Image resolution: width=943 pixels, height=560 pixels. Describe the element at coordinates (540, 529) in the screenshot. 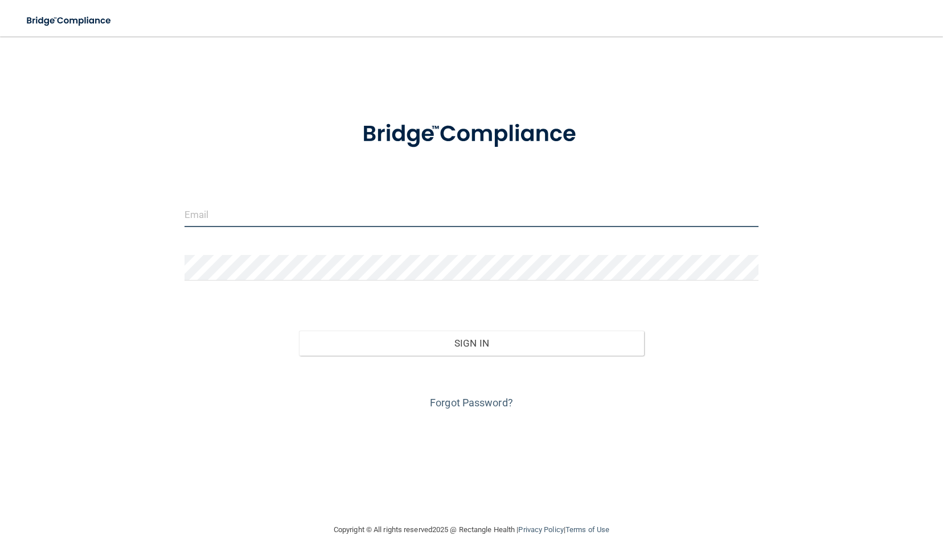

I see `a: Privacy Policy` at that location.